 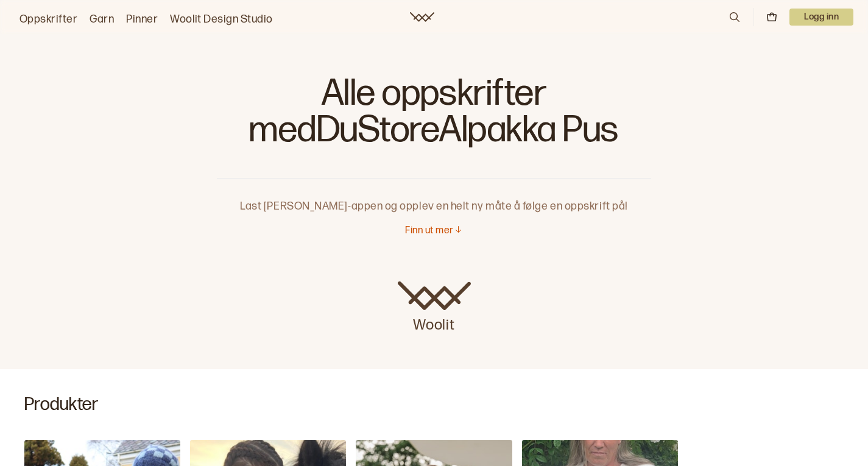 What do you see at coordinates (821, 17) in the screenshot?
I see `button: User dropdown` at bounding box center [821, 17].